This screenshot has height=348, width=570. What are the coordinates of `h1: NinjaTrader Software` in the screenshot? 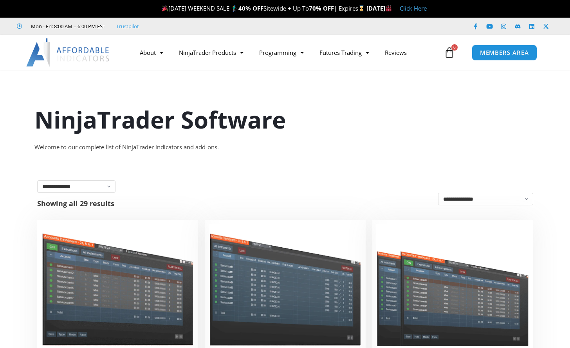 It's located at (285, 119).